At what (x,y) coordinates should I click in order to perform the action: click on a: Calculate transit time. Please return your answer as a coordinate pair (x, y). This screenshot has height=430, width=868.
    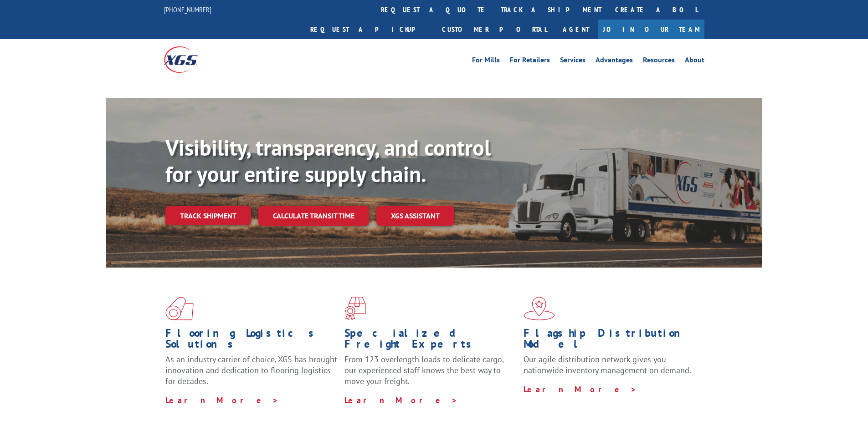
    Looking at the image, I should click on (314, 216).